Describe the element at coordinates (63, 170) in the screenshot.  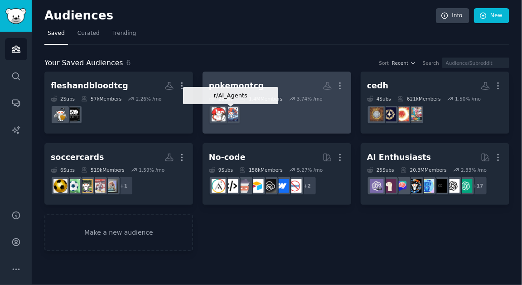
I see `div: 6 Sub s` at that location.